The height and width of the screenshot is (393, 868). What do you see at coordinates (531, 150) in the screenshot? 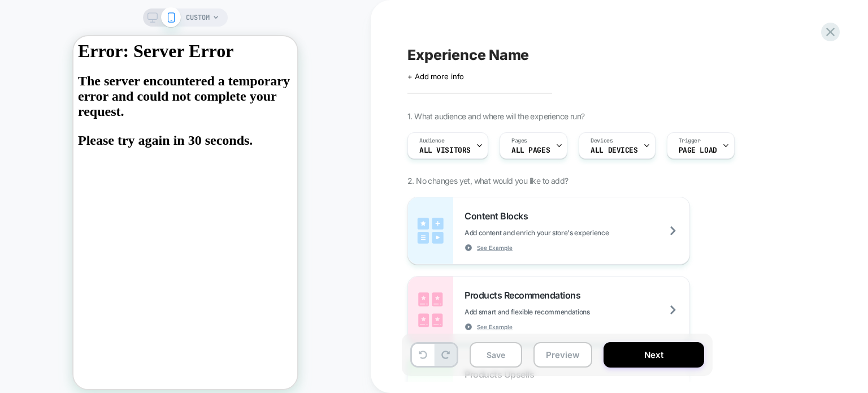
I see `span: ALL PAGES` at bounding box center [531, 150].